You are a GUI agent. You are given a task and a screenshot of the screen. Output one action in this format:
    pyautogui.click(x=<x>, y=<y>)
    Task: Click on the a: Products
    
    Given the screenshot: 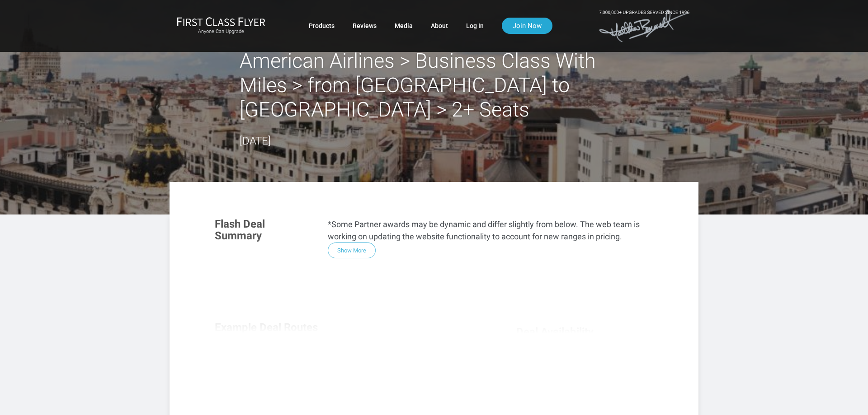 What is the action you would take?
    pyautogui.click(x=322, y=26)
    